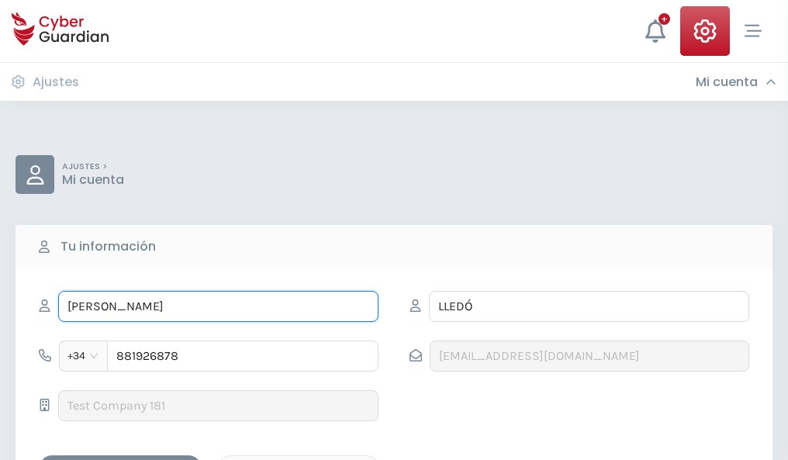  Describe the element at coordinates (93, 180) in the screenshot. I see `p: Mi cuenta` at that location.